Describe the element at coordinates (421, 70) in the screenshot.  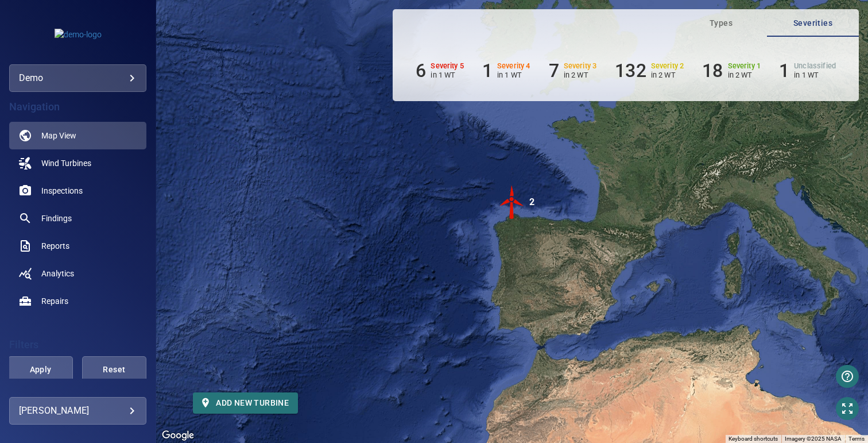
I see `h6: 6` at that location.